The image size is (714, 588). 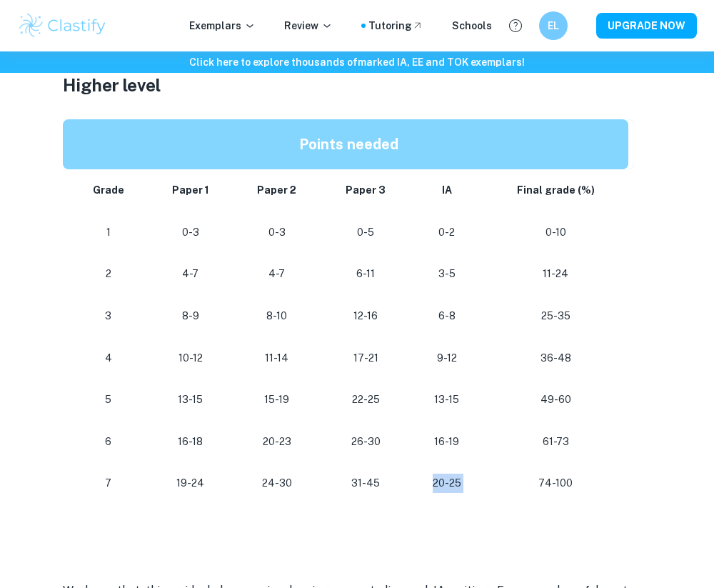 What do you see at coordinates (555, 274) in the screenshot?
I see `p: 11-24` at bounding box center [555, 274].